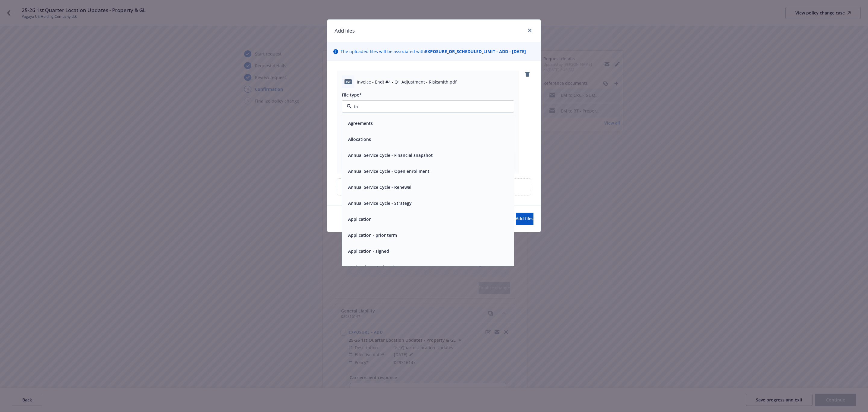 This screenshot has height=412, width=868. I want to click on button: Allocations, so click(359, 139).